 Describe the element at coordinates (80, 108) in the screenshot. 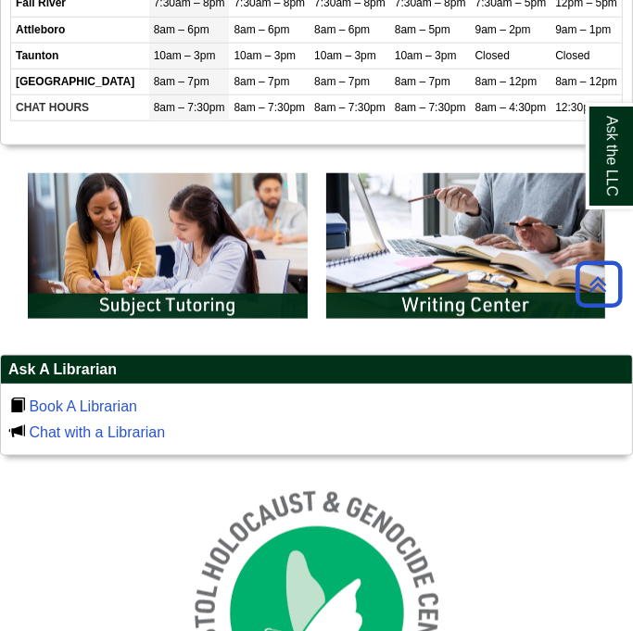

I see `td: CHAT HOURS` at that location.